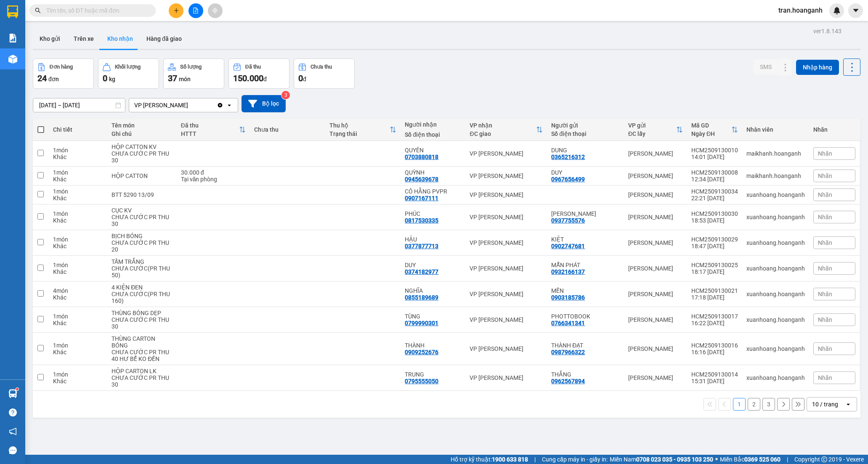 This screenshot has width=868, height=464. Describe the element at coordinates (142, 134) in the screenshot. I see `div: Ghi chú` at that location.